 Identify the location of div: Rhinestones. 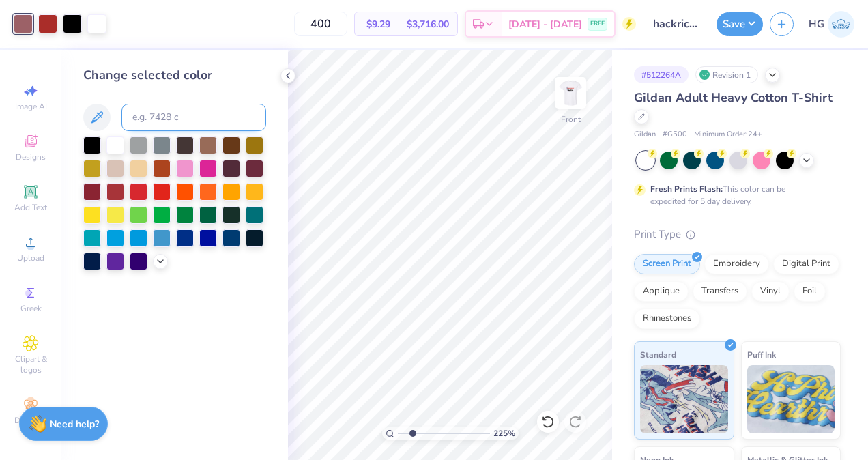
(667, 319).